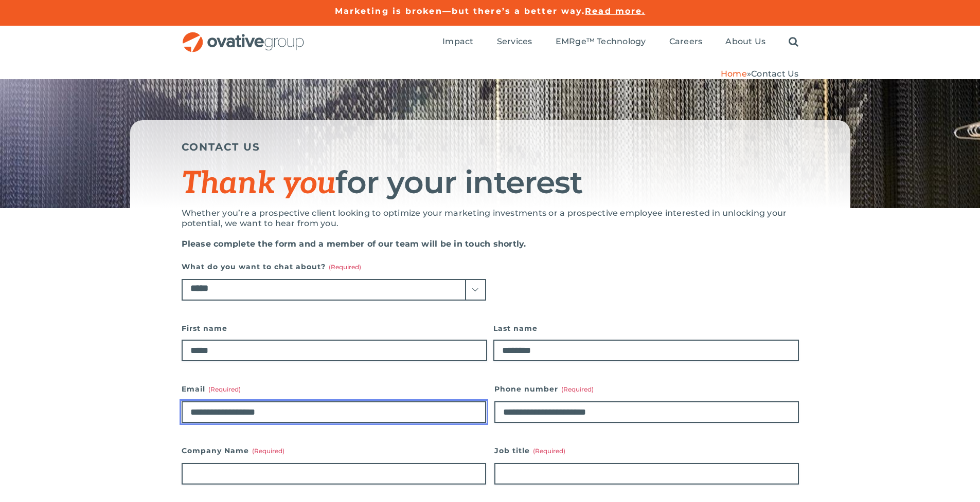 This screenshot has width=980, height=502. Describe the element at coordinates (615, 10) in the screenshot. I see `a: Read more.` at that location.